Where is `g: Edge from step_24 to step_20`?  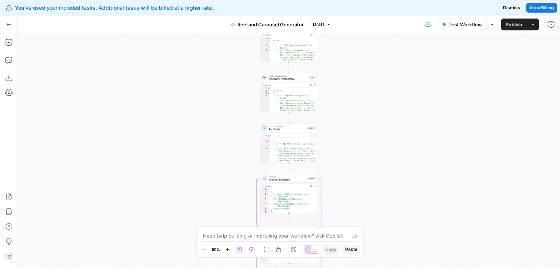
g: Edge from step_24 to step_20 is located at coordinates (289, 168).